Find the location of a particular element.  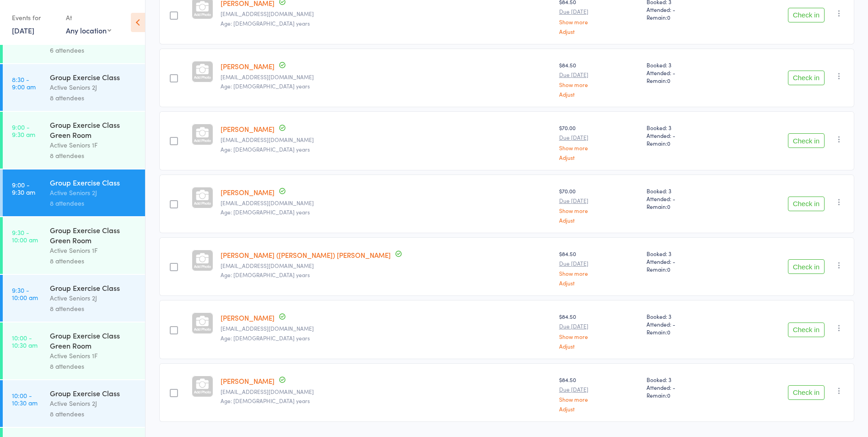

div: Events for is located at coordinates (34, 17).